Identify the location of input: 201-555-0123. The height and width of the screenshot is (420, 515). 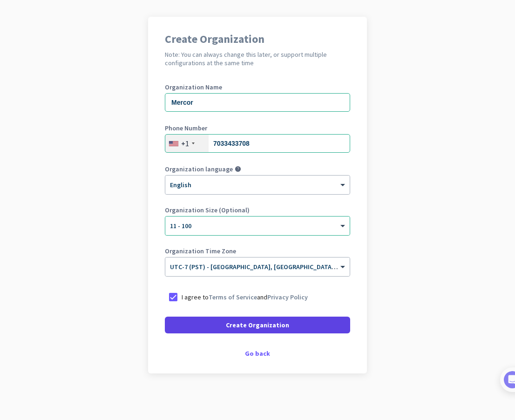
(258, 144).